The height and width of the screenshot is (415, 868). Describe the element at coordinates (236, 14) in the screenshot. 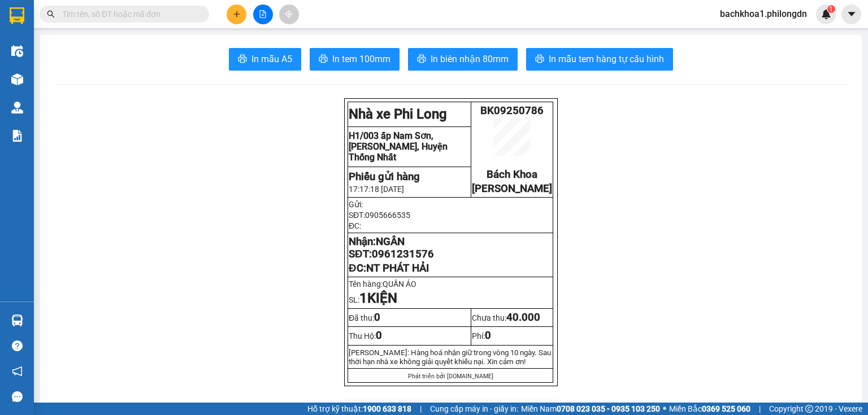

I see `button: plus` at that location.